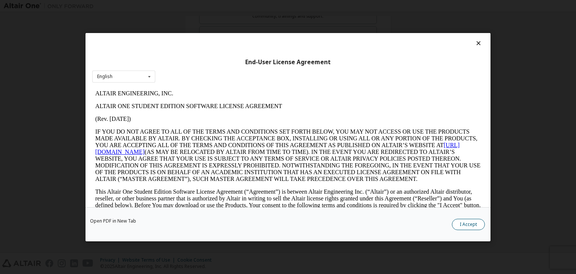 Image resolution: width=576 pixels, height=274 pixels. I want to click on div: English, so click(105, 76).